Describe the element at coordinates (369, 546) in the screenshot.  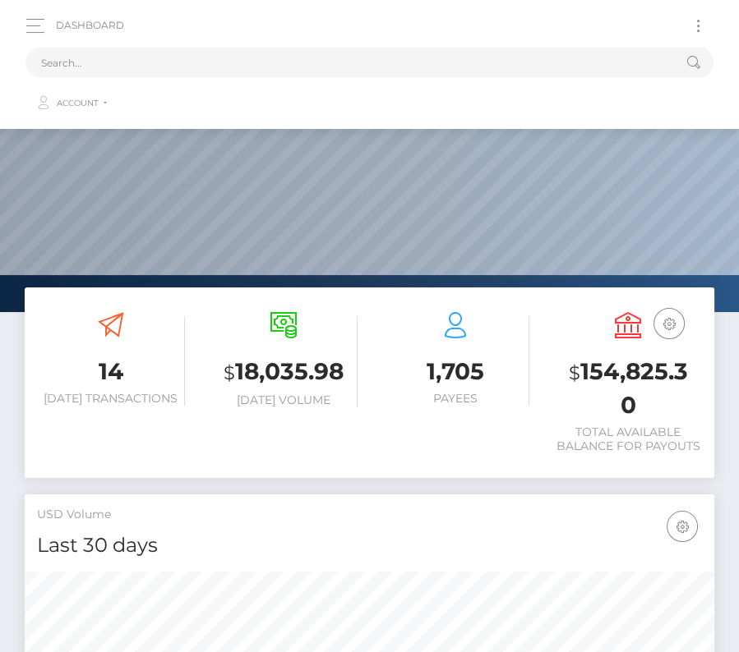
I see `h4: Last 30 days` at that location.